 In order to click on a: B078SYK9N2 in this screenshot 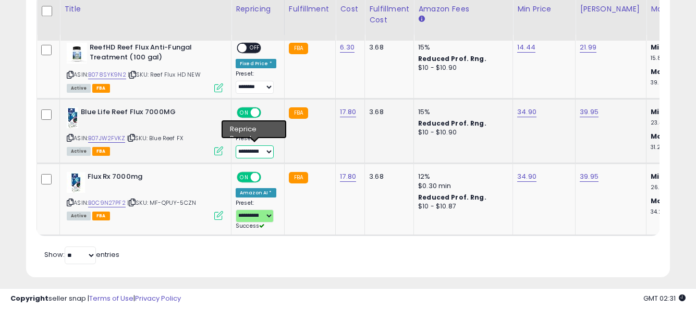, I will do `click(107, 75)`.